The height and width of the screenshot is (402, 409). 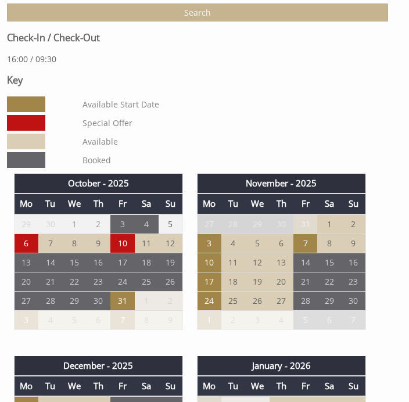 I want to click on td: 19, so click(x=257, y=281).